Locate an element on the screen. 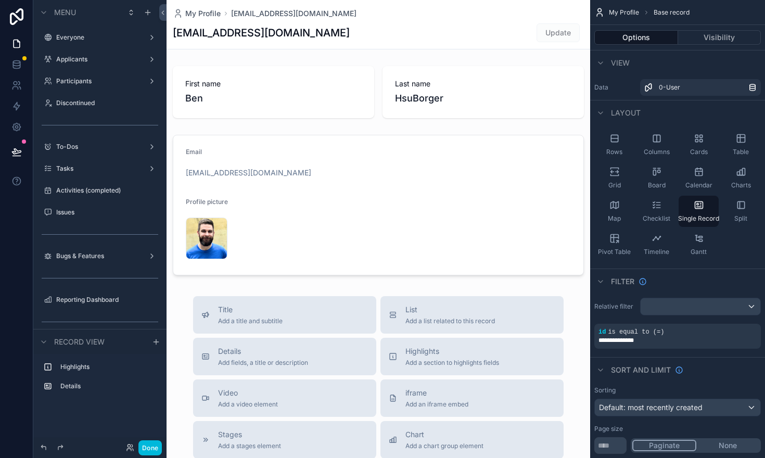  label: Details is located at coordinates (106, 386).